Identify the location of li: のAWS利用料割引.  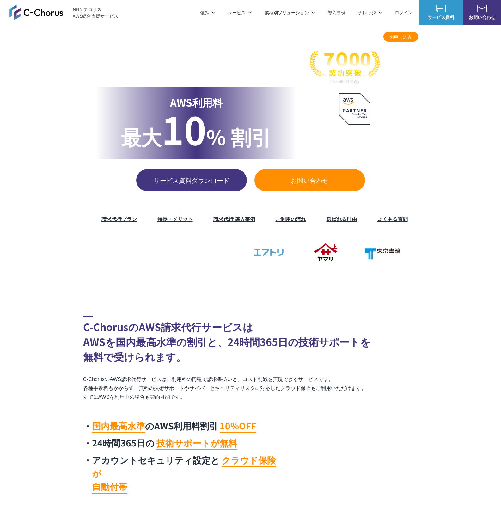
(183, 425).